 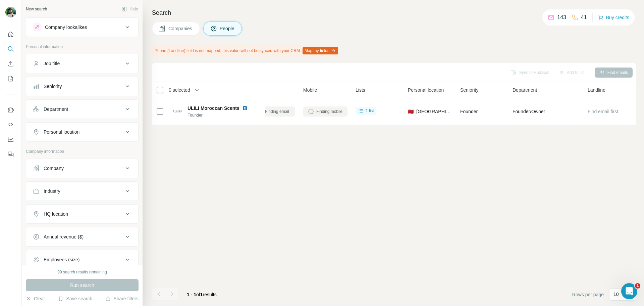 What do you see at coordinates (82, 191) in the screenshot?
I see `button: Industry` at bounding box center [82, 191].